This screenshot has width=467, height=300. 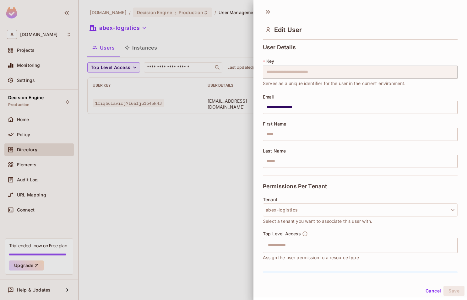 I want to click on span: Key, so click(x=270, y=61).